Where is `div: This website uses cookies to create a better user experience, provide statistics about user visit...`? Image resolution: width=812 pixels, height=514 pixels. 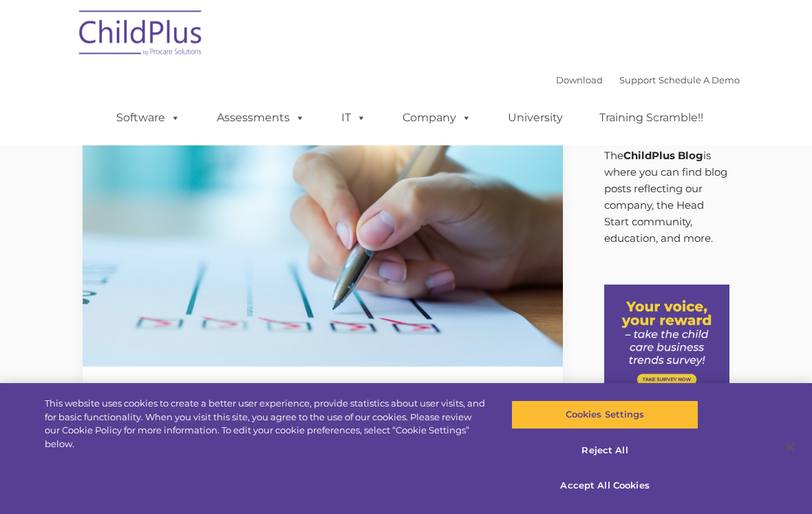
div: This website uses cookies to create a better user experience, provide statistics about user visit... is located at coordinates (266, 424).